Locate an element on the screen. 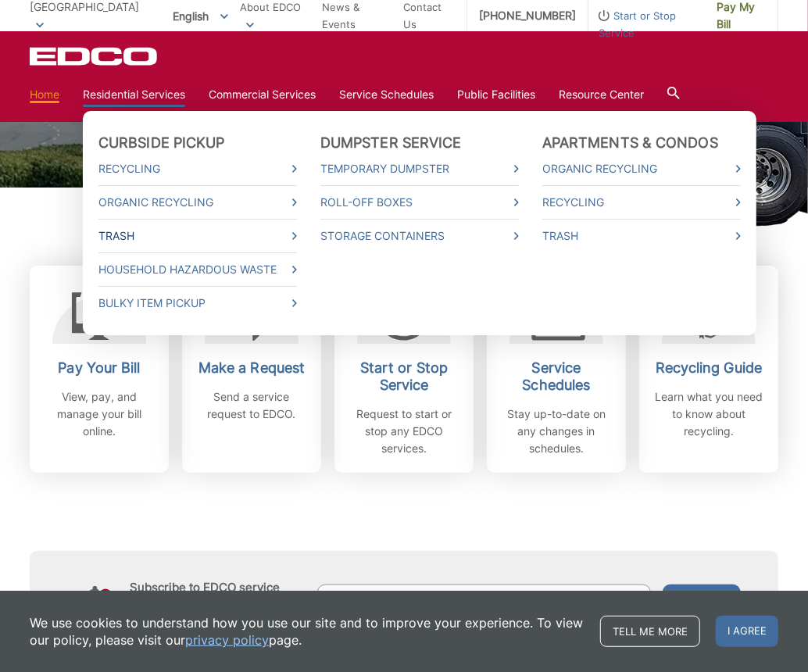  a: Service Schedules Stay up-to-date on any changes in schedules. is located at coordinates (557, 369).